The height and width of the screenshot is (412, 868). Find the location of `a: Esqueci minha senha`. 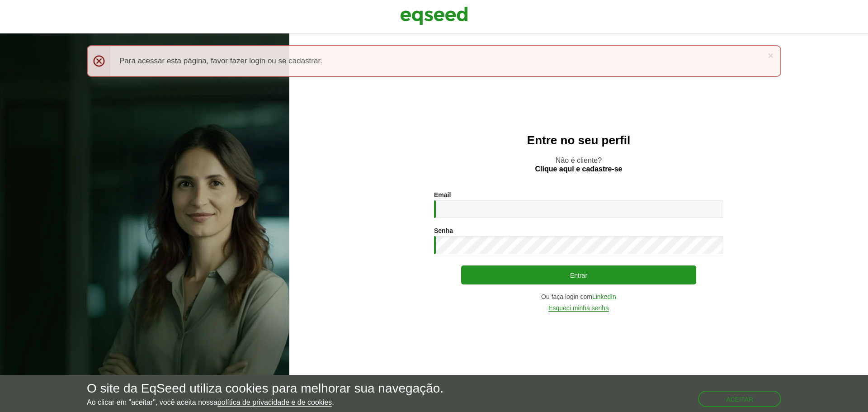

a: Esqueci minha senha is located at coordinates (578, 308).